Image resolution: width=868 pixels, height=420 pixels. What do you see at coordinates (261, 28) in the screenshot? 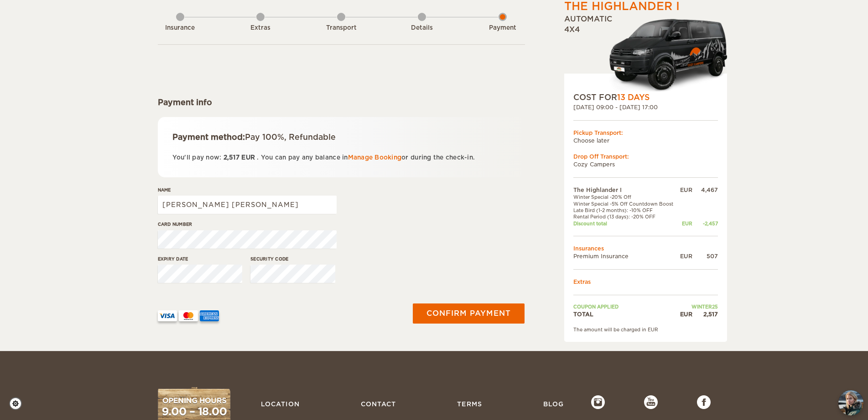
I see `div: Extras` at bounding box center [261, 28].